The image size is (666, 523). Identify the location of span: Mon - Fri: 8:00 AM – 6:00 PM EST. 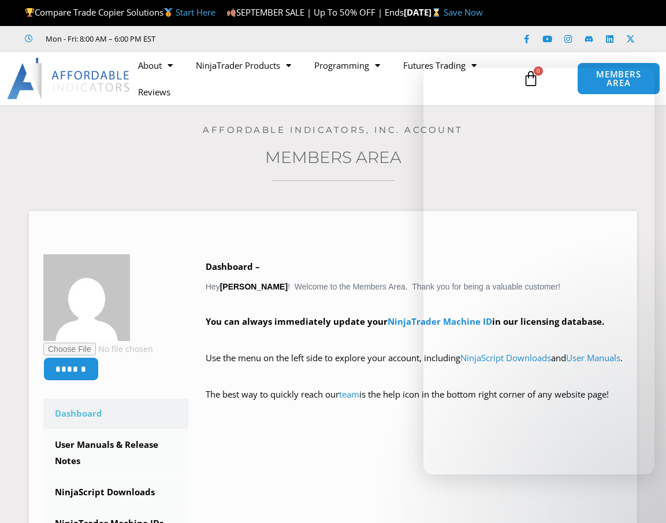
(99, 39).